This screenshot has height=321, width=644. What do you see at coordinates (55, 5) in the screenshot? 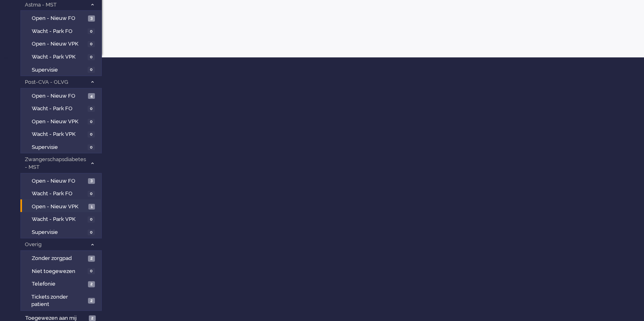
I see `span: Astma - MST` at bounding box center [55, 5].